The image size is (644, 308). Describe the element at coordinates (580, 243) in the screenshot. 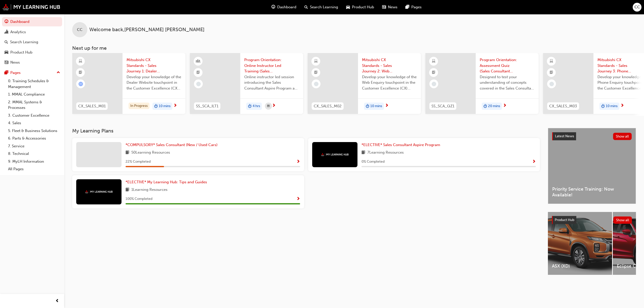

I see `a: ASX (XD)` at that location.